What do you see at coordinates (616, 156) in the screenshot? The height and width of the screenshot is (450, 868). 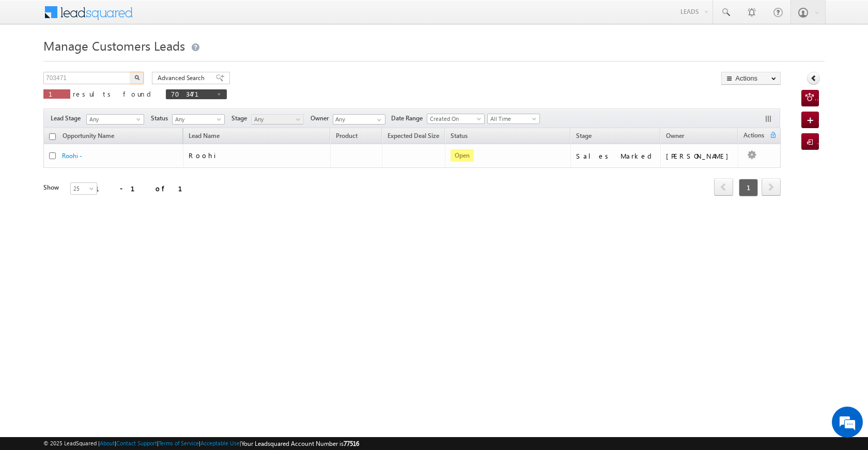 I see `div: Sales Marked` at bounding box center [616, 156].